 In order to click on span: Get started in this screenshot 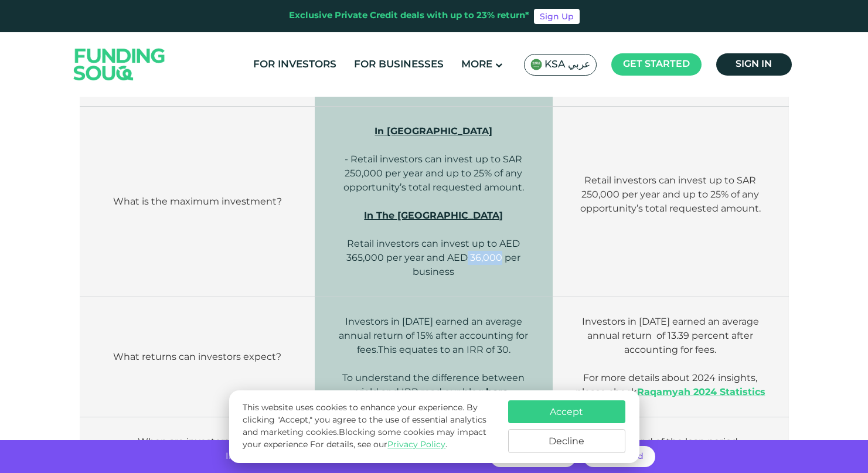, I will do `click(656, 64)`.